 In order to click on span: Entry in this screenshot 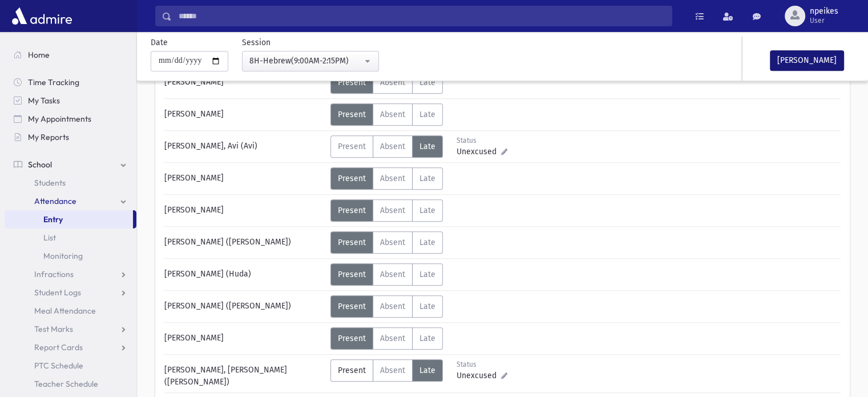, I will do `click(53, 219)`.